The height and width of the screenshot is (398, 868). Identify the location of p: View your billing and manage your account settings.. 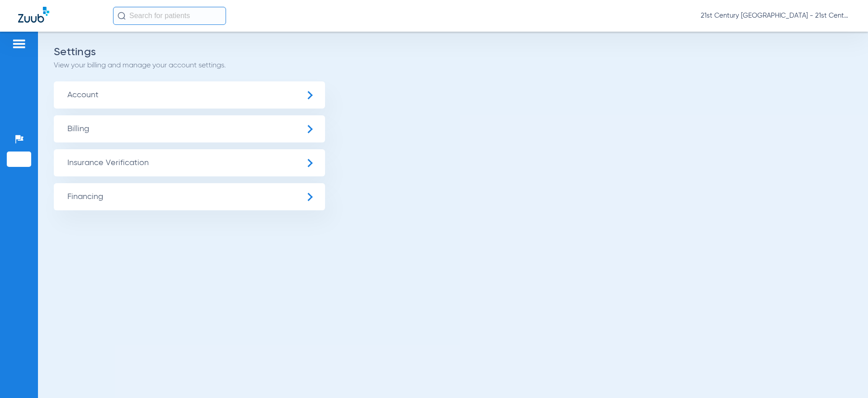
(453, 66).